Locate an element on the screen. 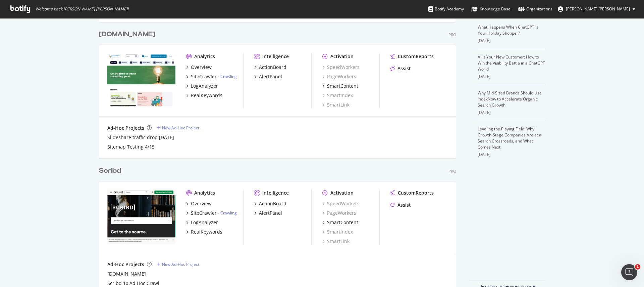  a: Sitemap Testing 4/15 is located at coordinates (131, 147).